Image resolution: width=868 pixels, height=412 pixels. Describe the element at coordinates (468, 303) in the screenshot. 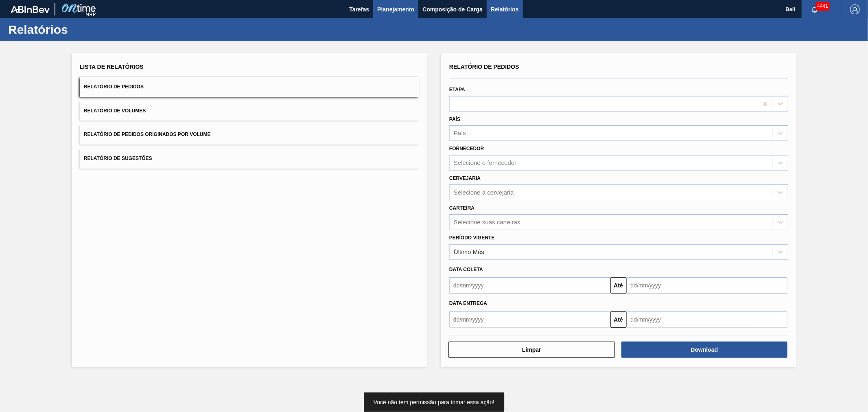

I see `span: Data entrega` at that location.